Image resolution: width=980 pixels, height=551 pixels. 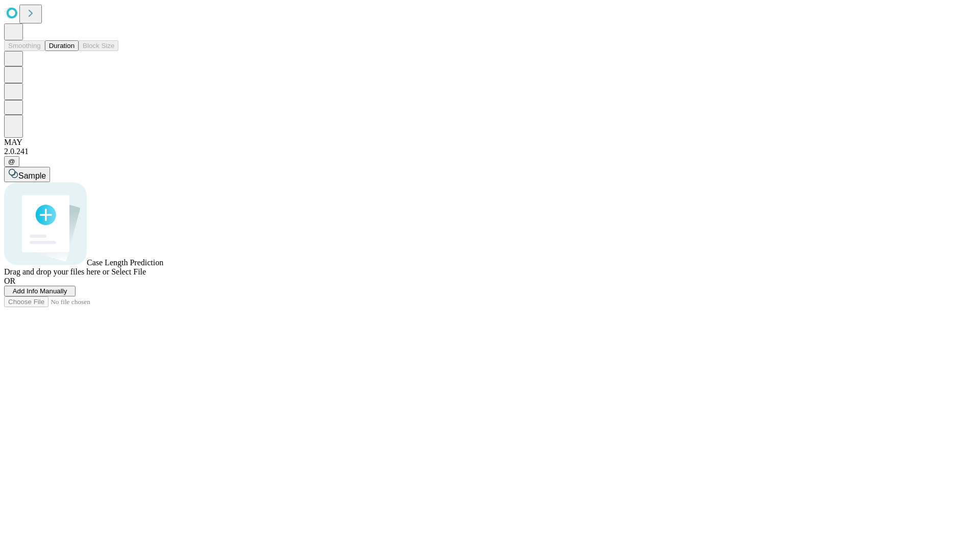 What do you see at coordinates (490, 143) in the screenshot?
I see `div: MAY` at bounding box center [490, 143].